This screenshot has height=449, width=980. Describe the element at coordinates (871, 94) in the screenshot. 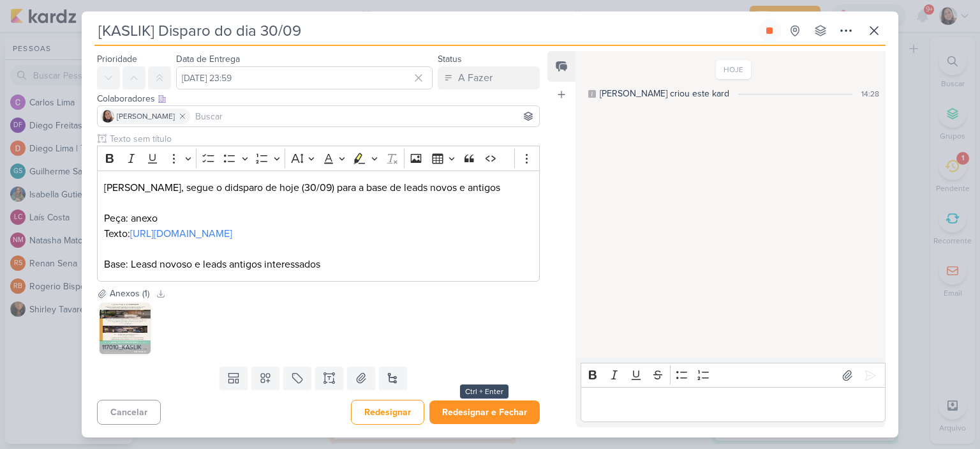

I see `div: 14:28` at that location.